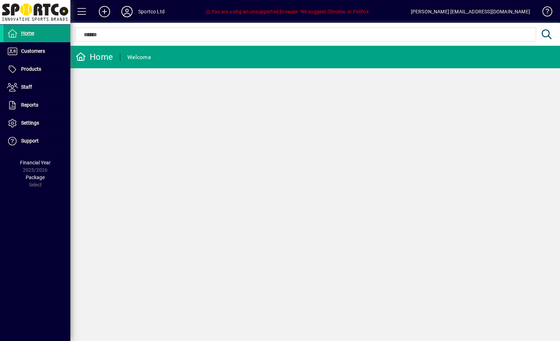  Describe the element at coordinates (37, 69) in the screenshot. I see `a: Products` at that location.